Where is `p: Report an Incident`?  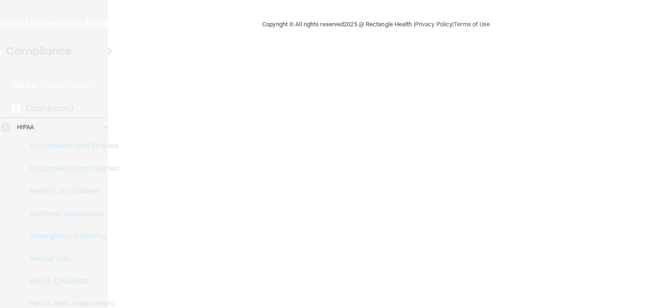 p: Report an Incident is located at coordinates (70, 191).